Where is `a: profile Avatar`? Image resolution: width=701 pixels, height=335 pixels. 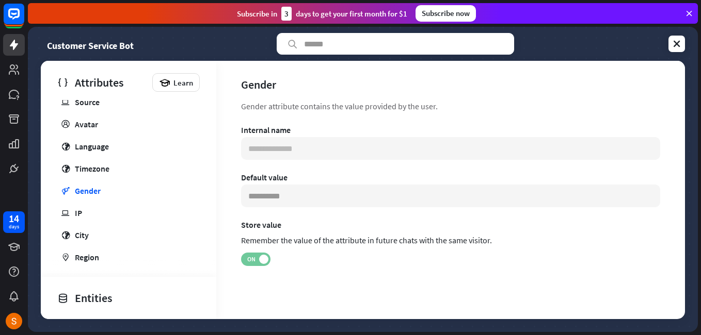 a: profile Avatar is located at coordinates (126, 124).